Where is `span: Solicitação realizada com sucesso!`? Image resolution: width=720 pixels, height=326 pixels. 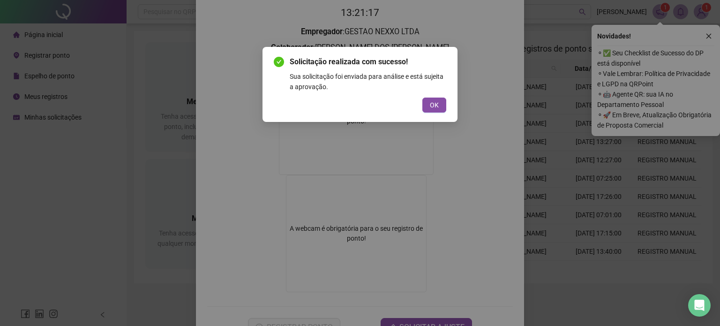 span: Solicitação realizada com sucesso! is located at coordinates (368, 62).